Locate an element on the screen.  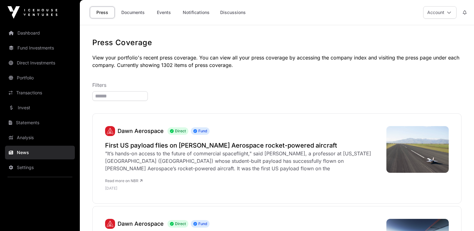
div: Chat Widget is located at coordinates (459, 216).